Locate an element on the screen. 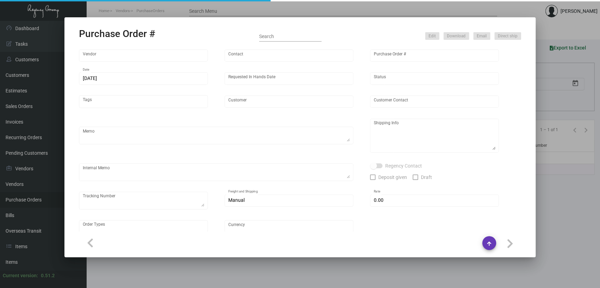  span: Deposit given is located at coordinates (393, 177).